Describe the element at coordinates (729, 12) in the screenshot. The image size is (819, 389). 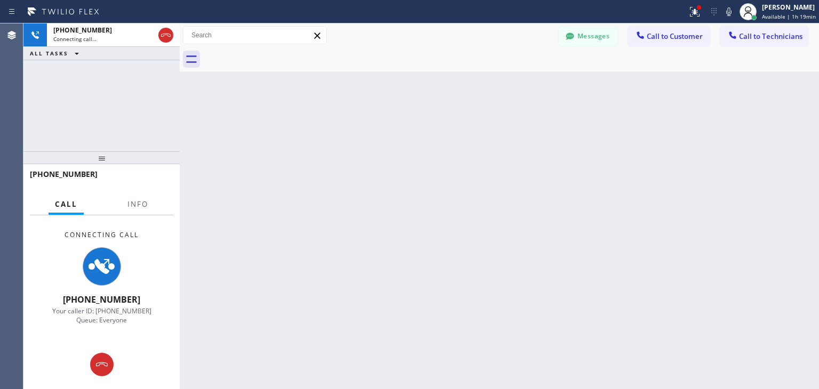
I see `button: Mute` at that location.